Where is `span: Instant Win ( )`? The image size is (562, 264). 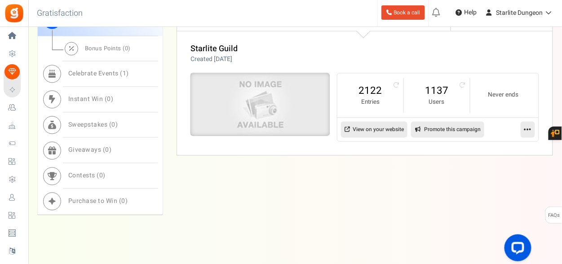
span: Instant Win ( ) is located at coordinates (91, 99).